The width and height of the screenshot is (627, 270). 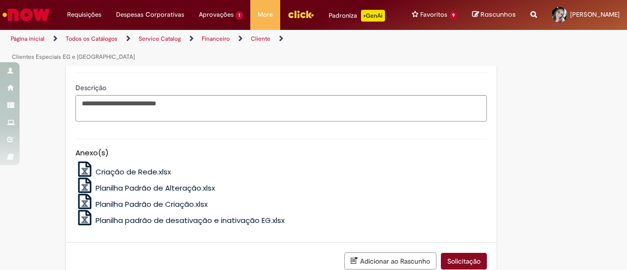 What do you see at coordinates (209, 48) in the screenshot?
I see `ul: Trilhas de página` at bounding box center [209, 48].